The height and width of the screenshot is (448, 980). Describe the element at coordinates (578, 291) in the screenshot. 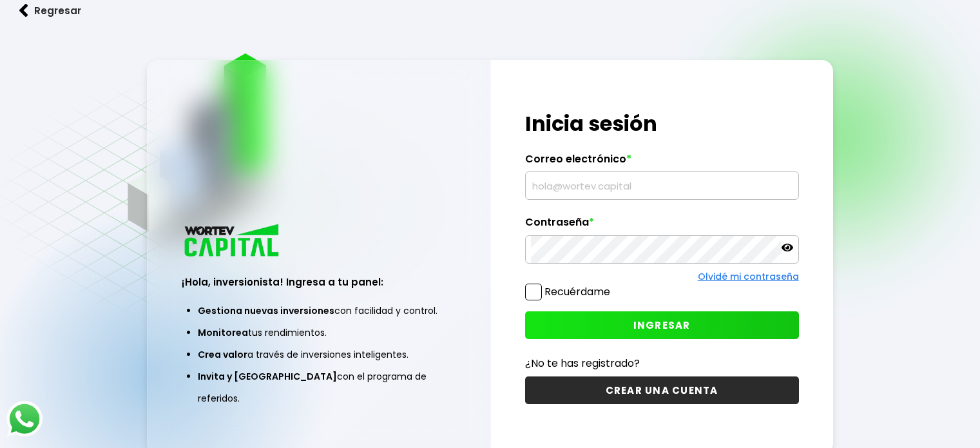

I see `label: Recuérdame` at that location.